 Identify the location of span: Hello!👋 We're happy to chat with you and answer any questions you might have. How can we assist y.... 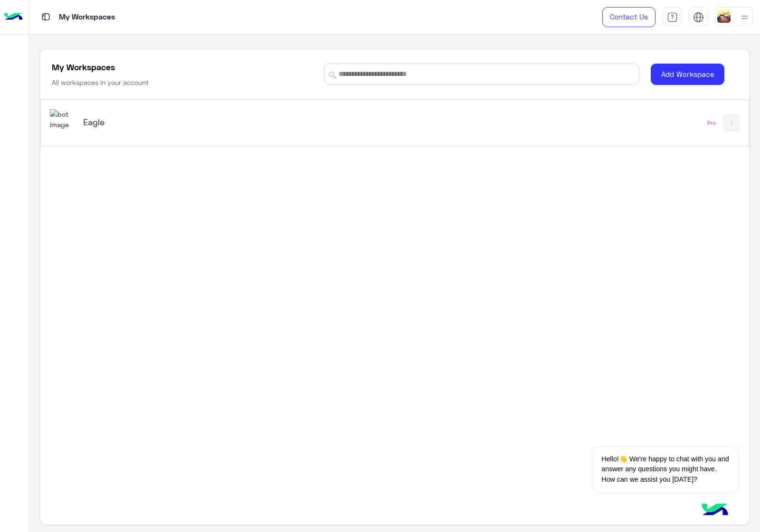
(665, 469).